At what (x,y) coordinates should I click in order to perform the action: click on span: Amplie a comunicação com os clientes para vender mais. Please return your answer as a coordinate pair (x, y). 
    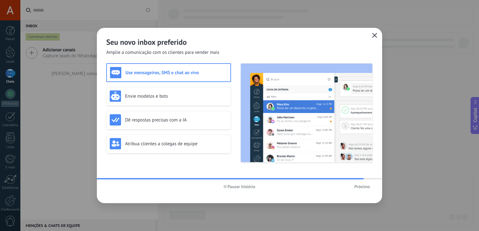
    Looking at the image, I should click on (163, 53).